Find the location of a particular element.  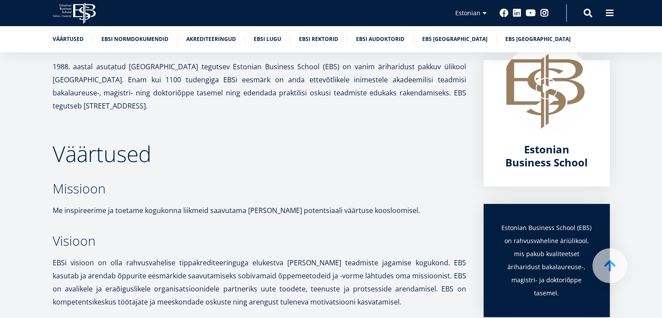

a: Linkedin is located at coordinates (517, 13).